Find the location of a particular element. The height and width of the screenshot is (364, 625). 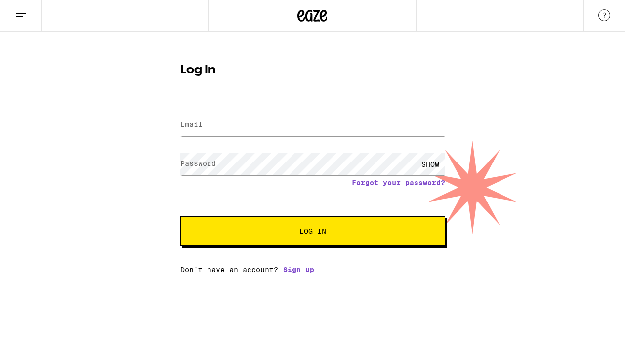

button: Log In is located at coordinates (312, 231).